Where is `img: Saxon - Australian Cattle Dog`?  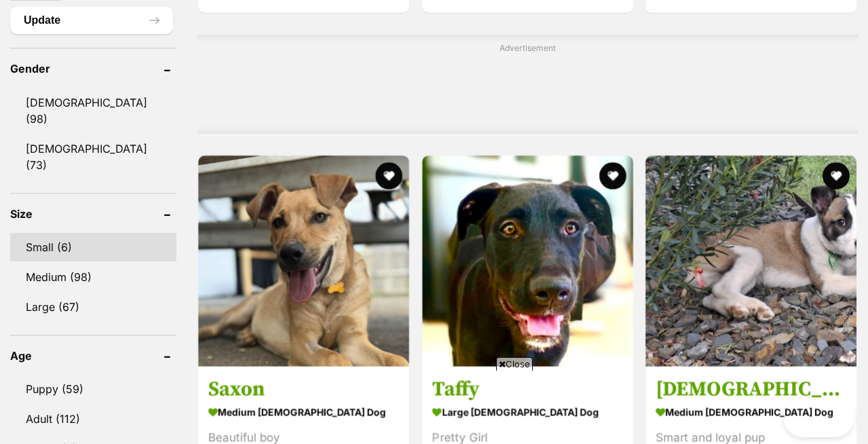
img: Saxon - Australian Cattle Dog is located at coordinates (303, 260).